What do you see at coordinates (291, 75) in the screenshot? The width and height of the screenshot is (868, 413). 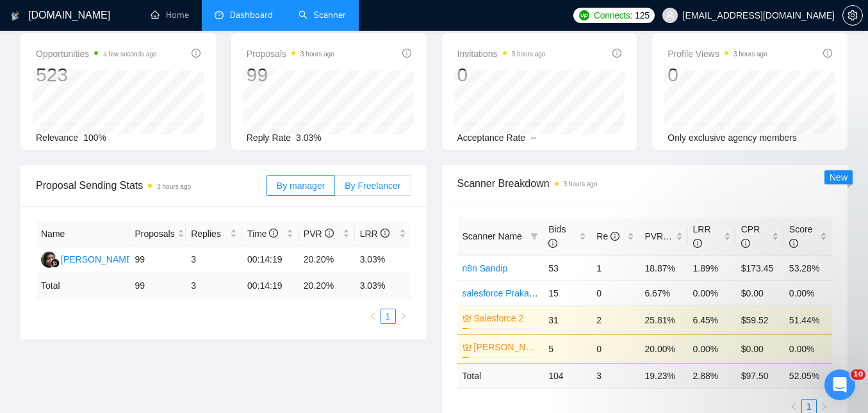 I see `div: 99` at bounding box center [291, 75].